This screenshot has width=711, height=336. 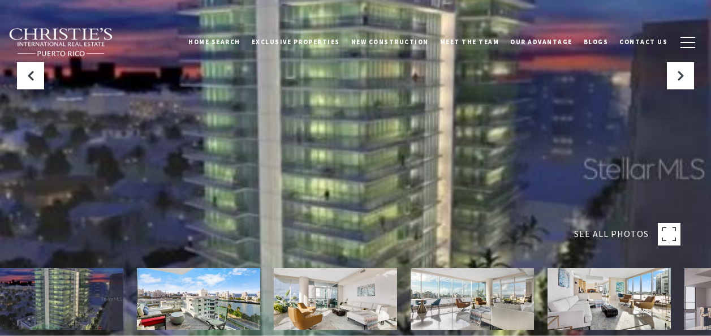 What do you see at coordinates (541, 42) in the screenshot?
I see `a: Our Advantage` at bounding box center [541, 42].